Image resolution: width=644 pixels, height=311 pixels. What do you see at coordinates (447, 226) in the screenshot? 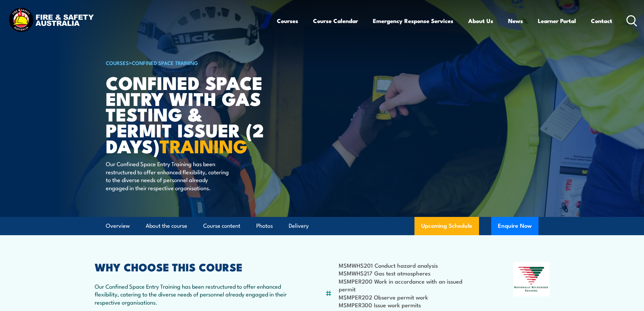
I see `a: Upcoming Schedule` at bounding box center [447, 226].